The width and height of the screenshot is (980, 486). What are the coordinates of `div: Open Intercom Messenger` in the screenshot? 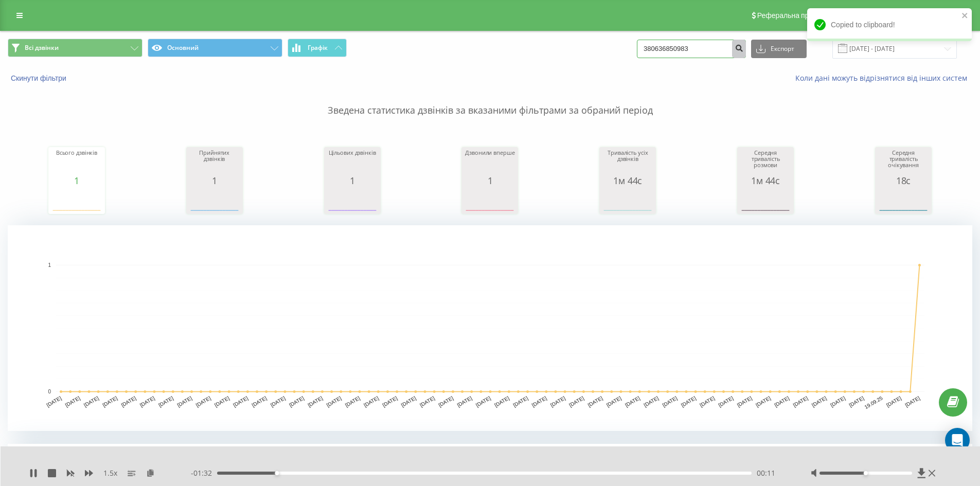 It's located at (957, 440).